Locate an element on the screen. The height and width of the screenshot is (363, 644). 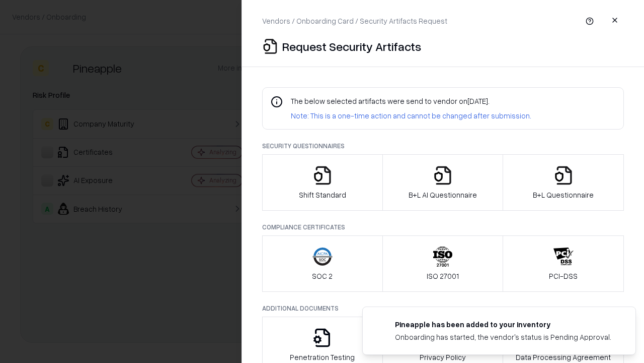
p: B+L Questionnaire is located at coordinates (563, 194).